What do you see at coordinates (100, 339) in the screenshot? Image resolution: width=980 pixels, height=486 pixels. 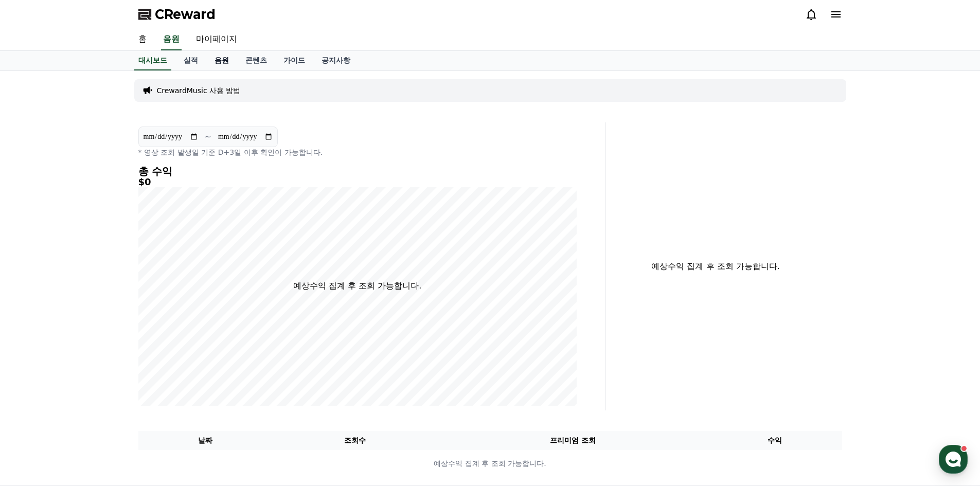 I see `a: 대화` at bounding box center [100, 339].